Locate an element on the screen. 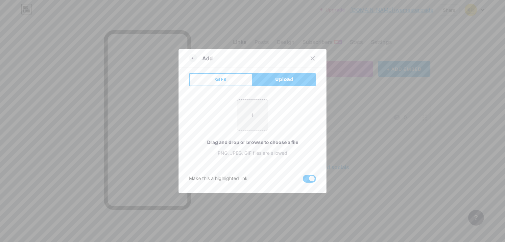 The width and height of the screenshot is (505, 242). span: GIFs is located at coordinates (220, 79).